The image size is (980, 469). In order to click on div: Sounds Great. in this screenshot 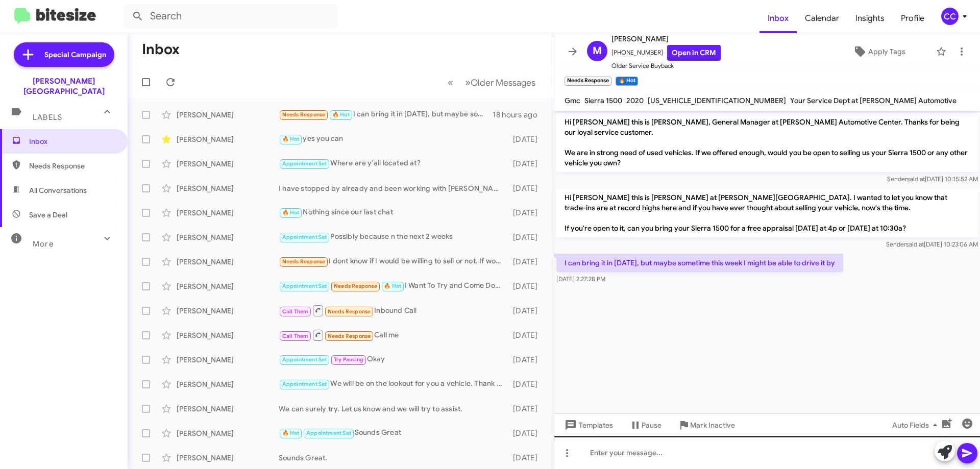, I will do `click(393, 458)`.